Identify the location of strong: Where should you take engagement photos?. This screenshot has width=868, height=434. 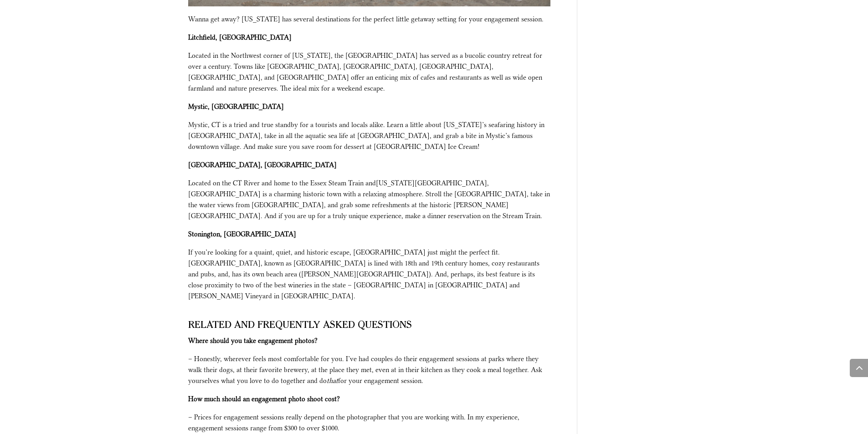
(253, 341).